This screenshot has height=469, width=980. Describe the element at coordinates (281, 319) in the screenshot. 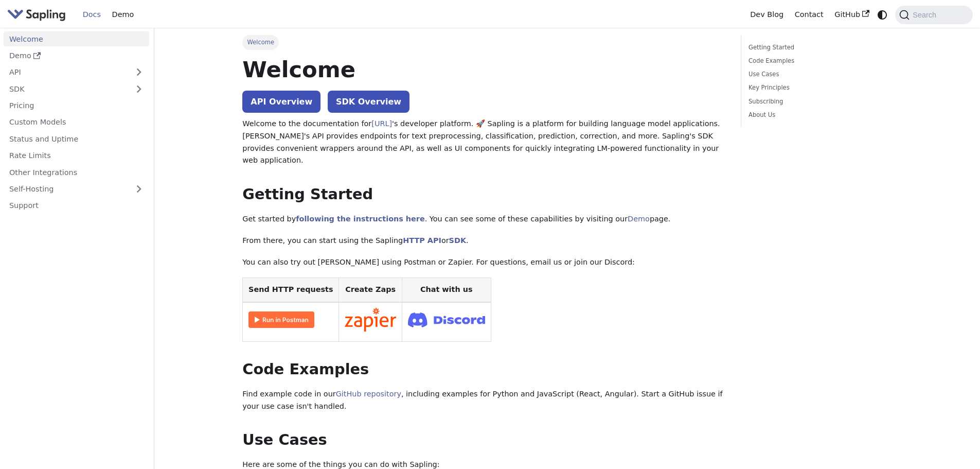

I see `img: Run in Postman` at that location.